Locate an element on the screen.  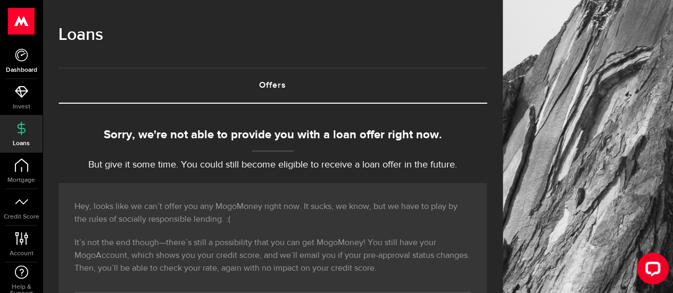
div: Sorry, we're not able to provide you with a loan offer right now. is located at coordinates (272, 135).